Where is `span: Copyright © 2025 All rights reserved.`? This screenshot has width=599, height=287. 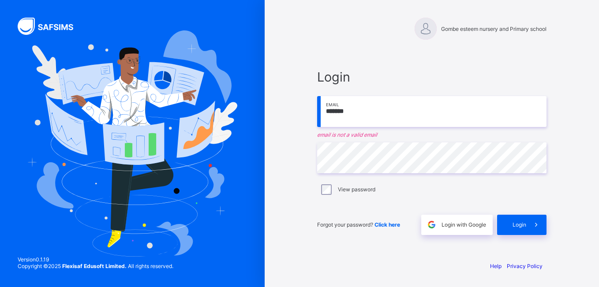
span: Copyright © 2025 All rights reserved. is located at coordinates (95, 266).